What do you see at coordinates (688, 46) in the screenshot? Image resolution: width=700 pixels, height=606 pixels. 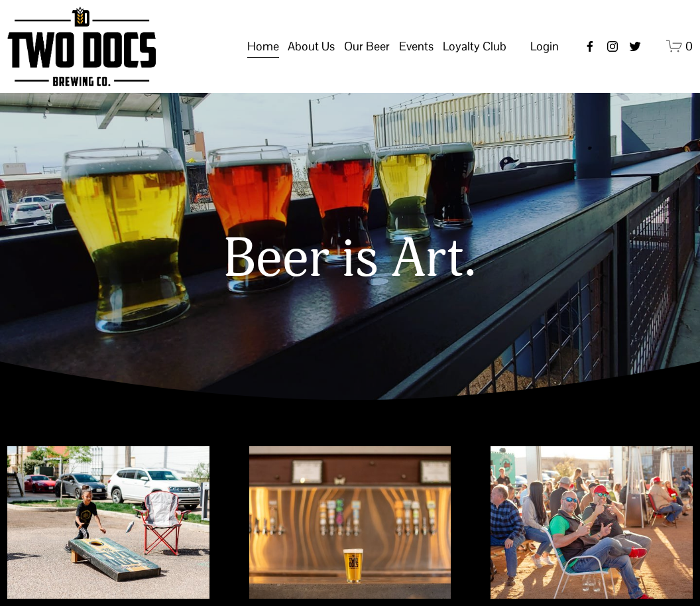 I see `span: 0` at bounding box center [688, 46].